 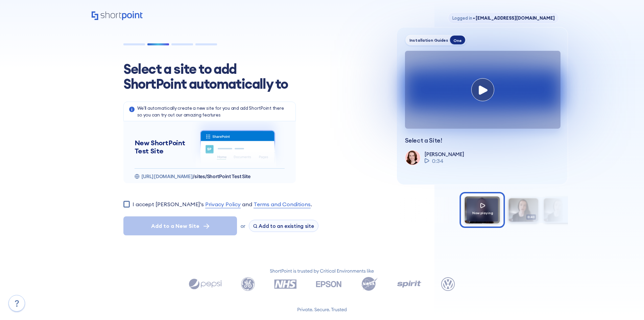 I want to click on span: or, so click(x=243, y=226).